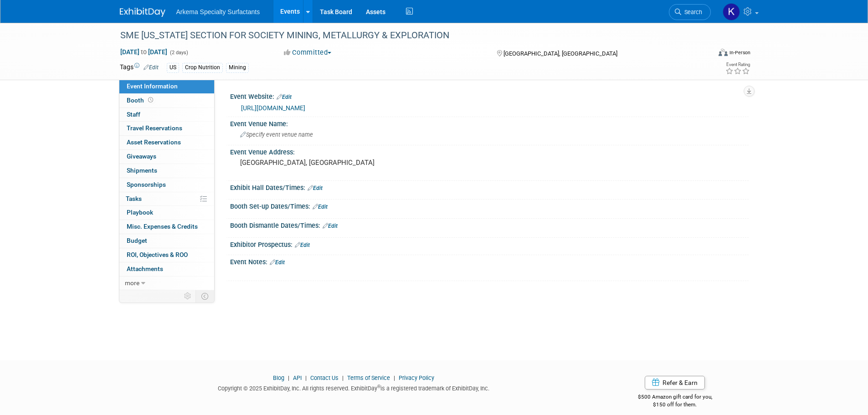 The image size is (868, 415). Describe the element at coordinates (167, 185) in the screenshot. I see `a: Sponsorships` at that location.